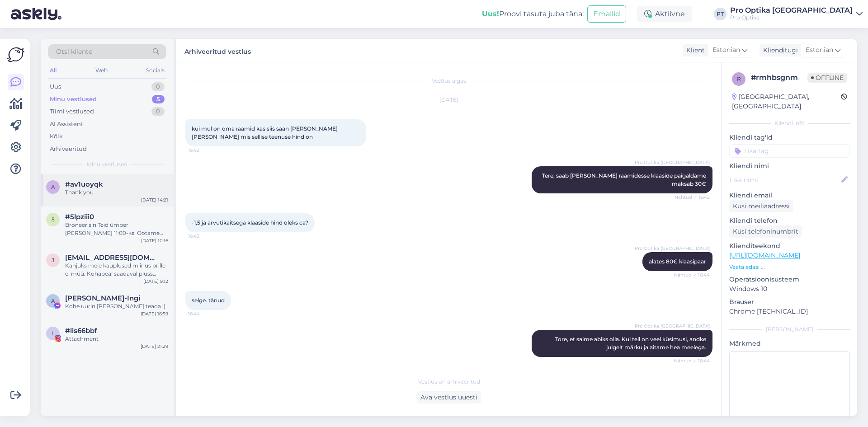 This screenshot has height=427, width=868. Describe the element at coordinates (208, 300) in the screenshot. I see `span: selge. tänud` at that location.